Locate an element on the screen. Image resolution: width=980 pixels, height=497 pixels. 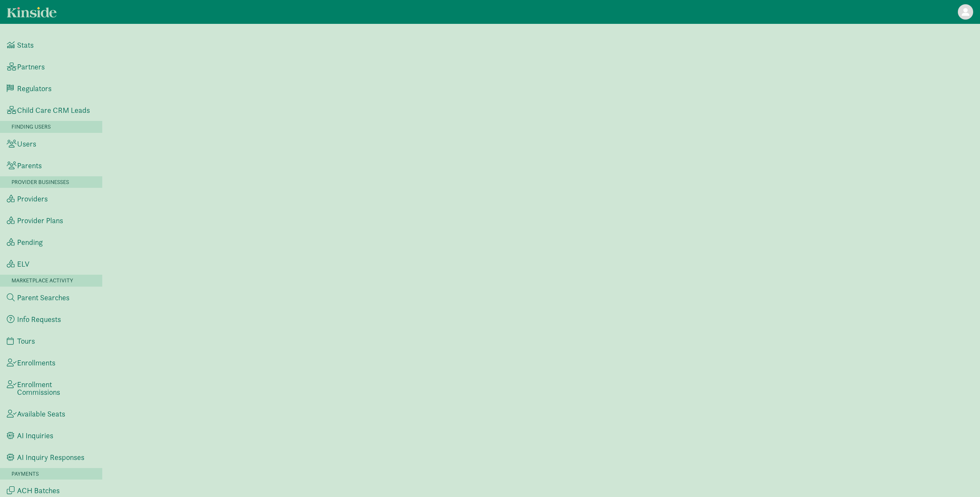
span: ELV is located at coordinates (23, 264).